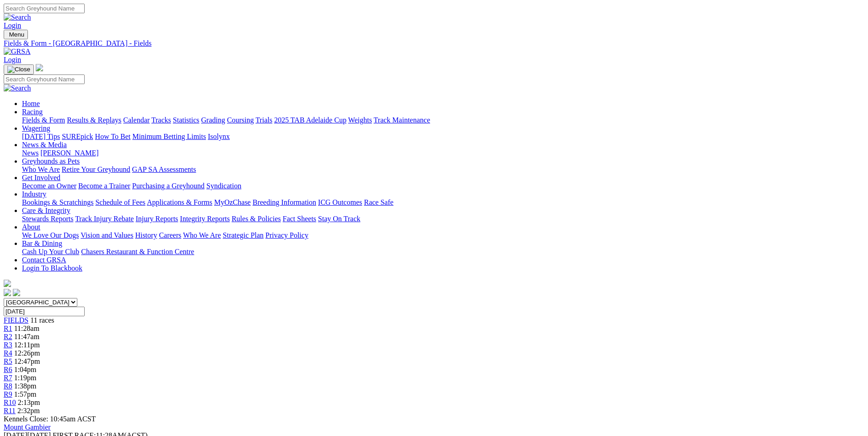 The width and height of the screenshot is (868, 436). Describe the element at coordinates (7, 369) in the screenshot. I see `a: R6` at that location.